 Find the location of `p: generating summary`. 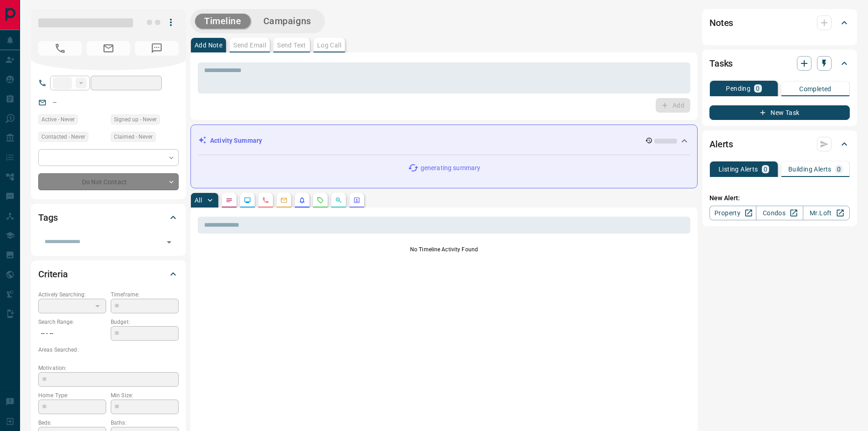

p: generating summary is located at coordinates (450, 168).